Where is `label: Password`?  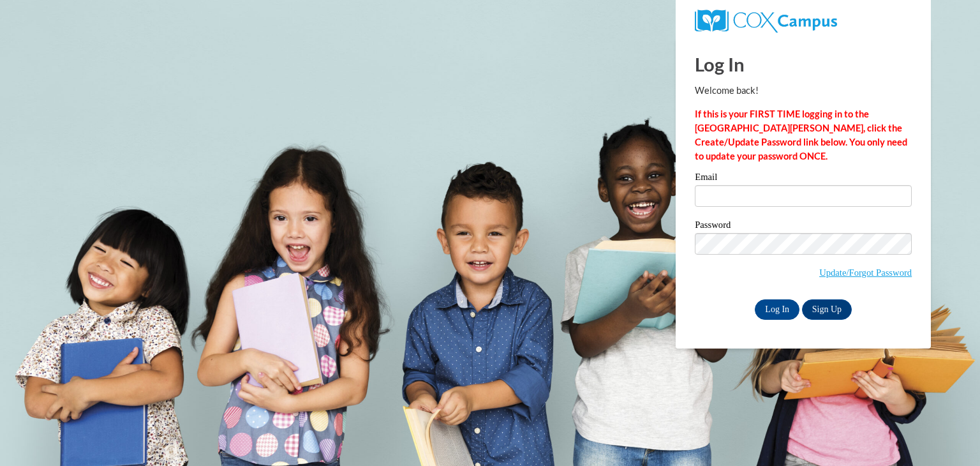 label: Password is located at coordinates (804, 227).